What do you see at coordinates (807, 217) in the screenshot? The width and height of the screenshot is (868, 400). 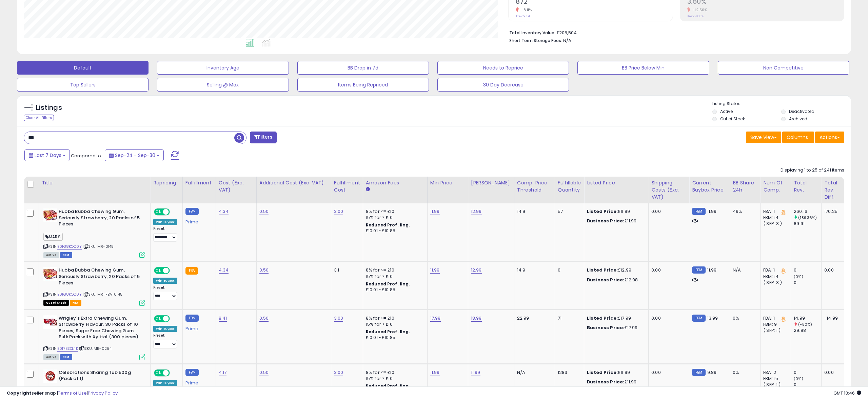 I see `small: (189.36%)` at bounding box center [807, 217].